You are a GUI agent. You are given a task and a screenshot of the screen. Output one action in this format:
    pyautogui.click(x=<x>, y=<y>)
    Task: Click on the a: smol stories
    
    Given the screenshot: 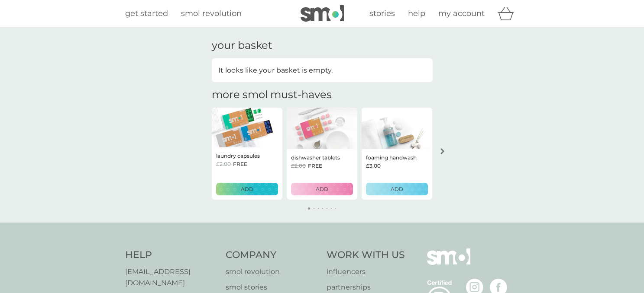 What is the action you would take?
    pyautogui.click(x=272, y=287)
    